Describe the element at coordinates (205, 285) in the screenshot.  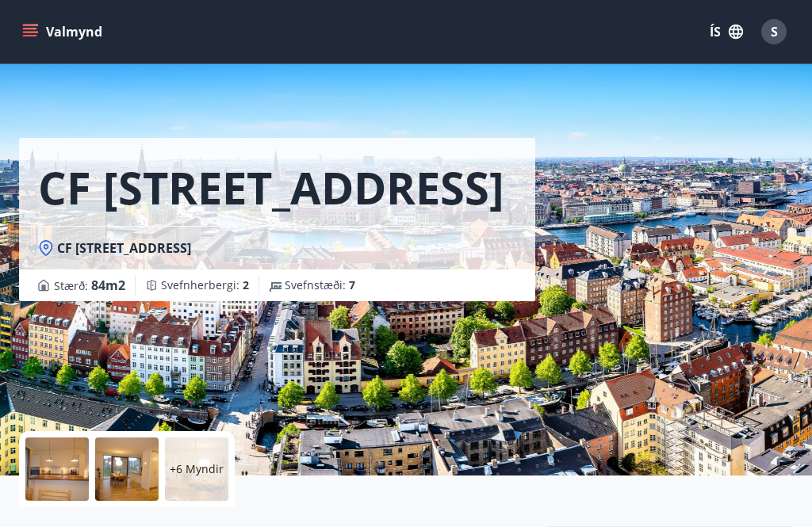
I see `span: Svefnherbergi :` at that location.